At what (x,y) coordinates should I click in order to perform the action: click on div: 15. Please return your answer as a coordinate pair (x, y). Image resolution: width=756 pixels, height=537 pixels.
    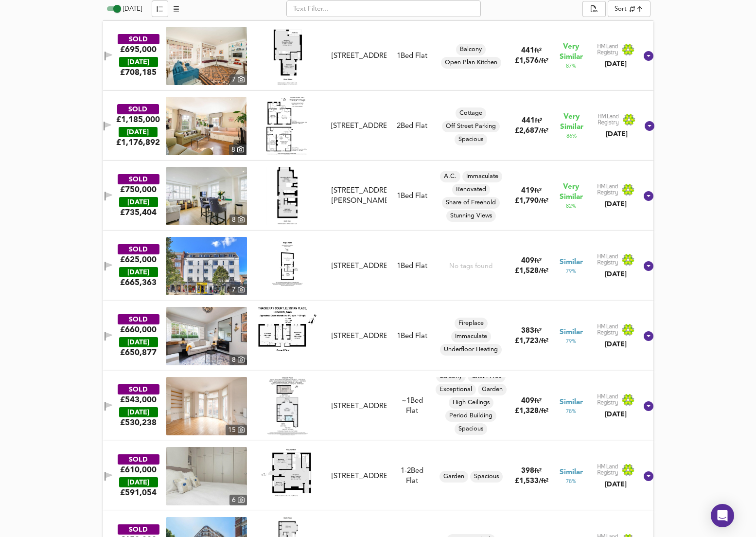
    Looking at the image, I should click on (236, 430).